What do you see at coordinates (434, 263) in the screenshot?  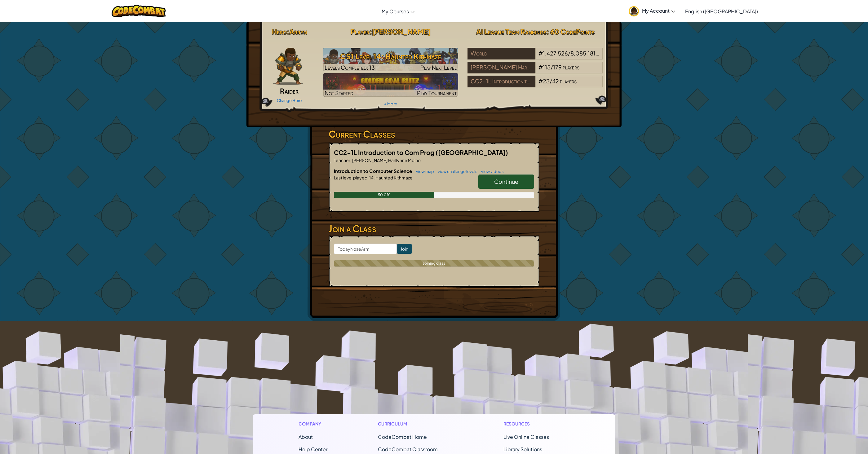 I see `div: Joining class` at bounding box center [434, 263].